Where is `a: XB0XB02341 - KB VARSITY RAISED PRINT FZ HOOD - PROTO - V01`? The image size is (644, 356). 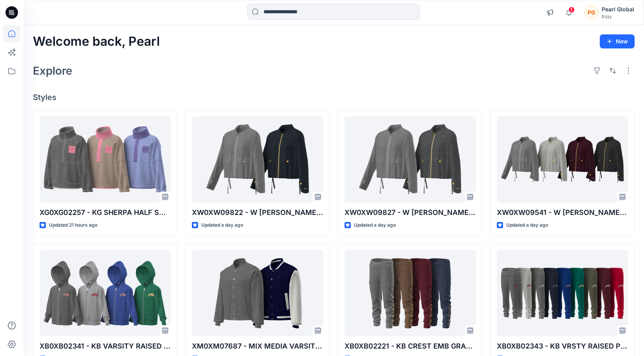 a: XB0XB02341 - KB VARSITY RAISED PRINT FZ HOOD - PROTO - V01 is located at coordinates (105, 293).